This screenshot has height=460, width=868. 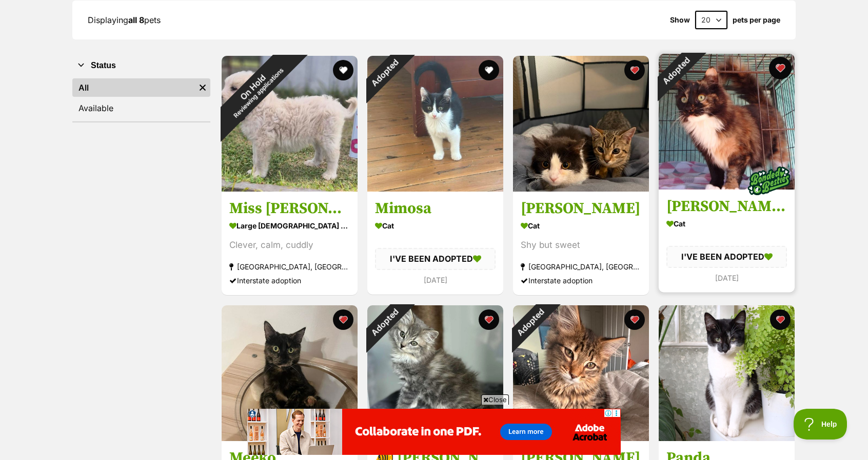 I want to click on span: Reviewing applications, so click(x=259, y=93).